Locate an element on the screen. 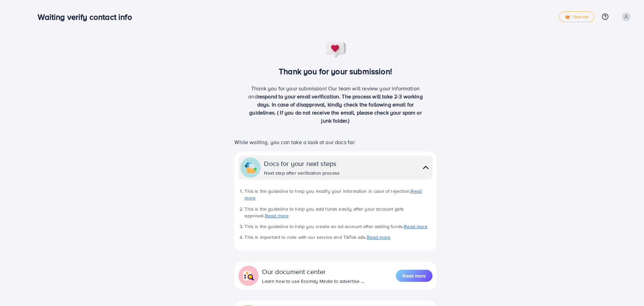 This screenshot has width=644, height=306. img: success is located at coordinates (336, 50).